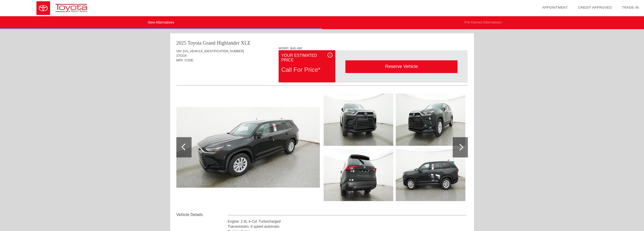 This screenshot has height=231, width=644. Describe the element at coordinates (402, 66) in the screenshot. I see `div: Reserve Vehicle` at that location.